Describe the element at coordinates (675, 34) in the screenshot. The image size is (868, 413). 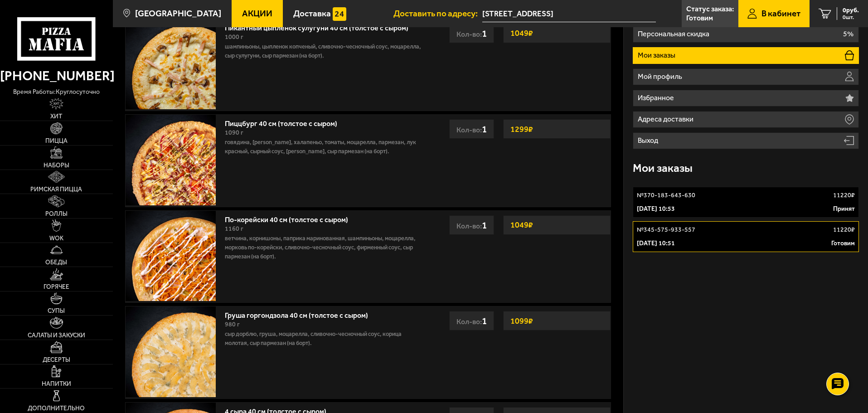
I see `p: Персональная скидка` at that location.